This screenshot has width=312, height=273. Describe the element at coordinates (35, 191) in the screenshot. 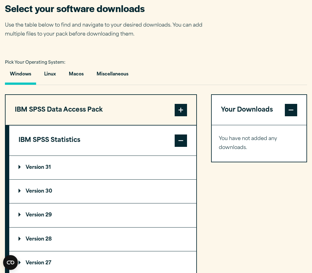

I see `p: Version 30` at that location.